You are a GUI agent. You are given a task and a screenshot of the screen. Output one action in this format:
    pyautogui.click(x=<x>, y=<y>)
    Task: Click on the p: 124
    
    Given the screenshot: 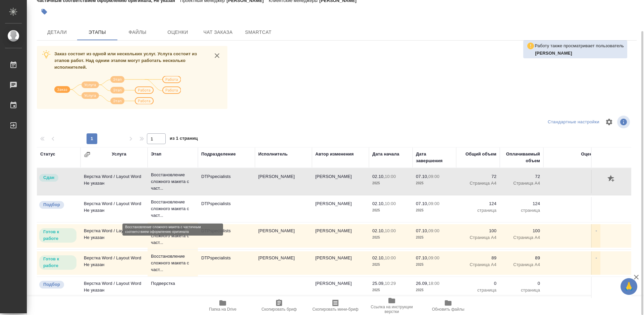 What is the action you would take?
    pyautogui.click(x=522, y=204)
    